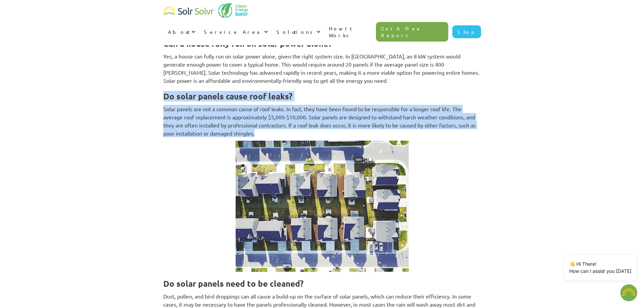  Describe the element at coordinates (629, 293) in the screenshot. I see `img: 1702586718.png` at that location.